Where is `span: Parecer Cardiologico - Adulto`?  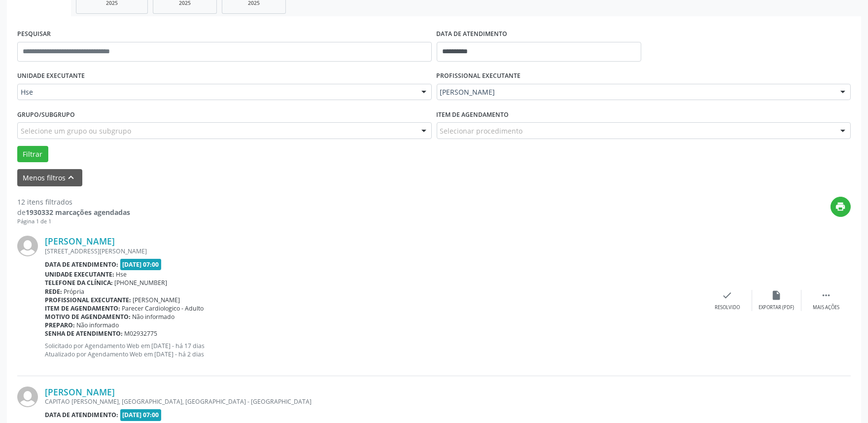
span: Parecer Cardiologico - Adulto is located at coordinates (163, 308).